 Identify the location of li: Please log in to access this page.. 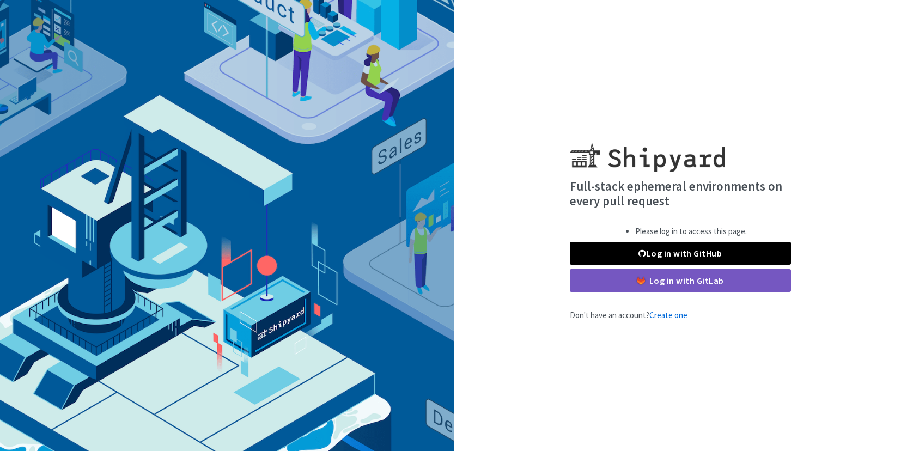
(690, 231).